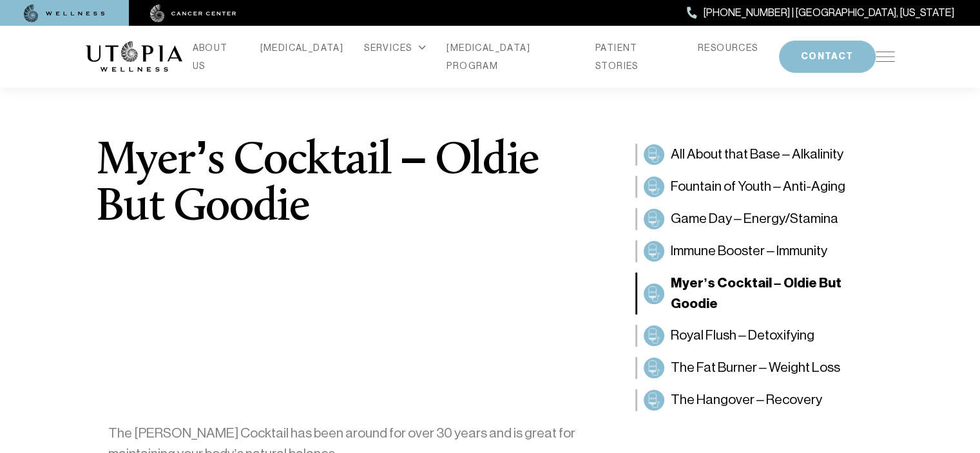  Describe the element at coordinates (764, 293) in the screenshot. I see `a: Myer’s Cocktail – Oldie But GoodieMyer’s Cocktail – Oldie But Goodie` at that location.